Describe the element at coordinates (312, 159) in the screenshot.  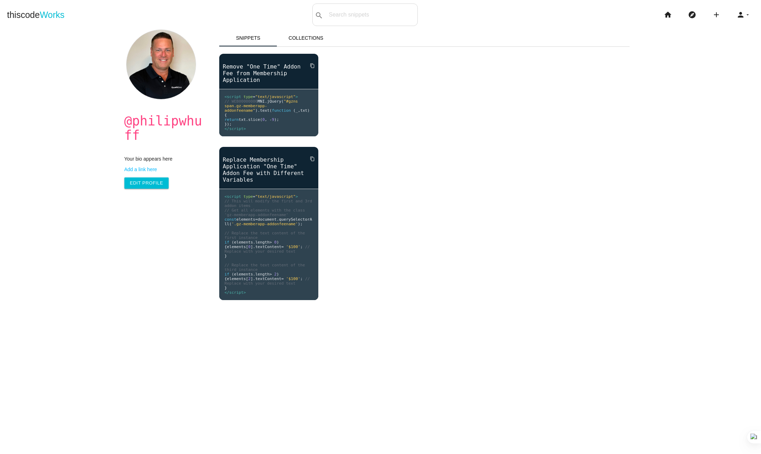
I see `i: content_copy` at that location.